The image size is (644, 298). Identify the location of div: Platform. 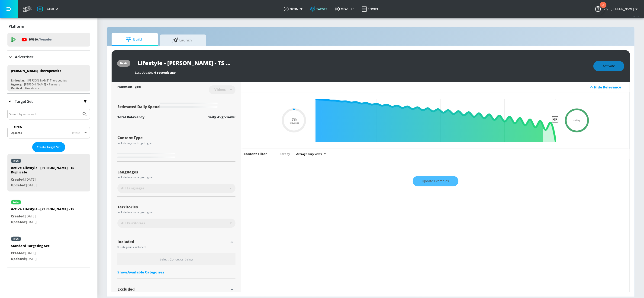
(49, 26).